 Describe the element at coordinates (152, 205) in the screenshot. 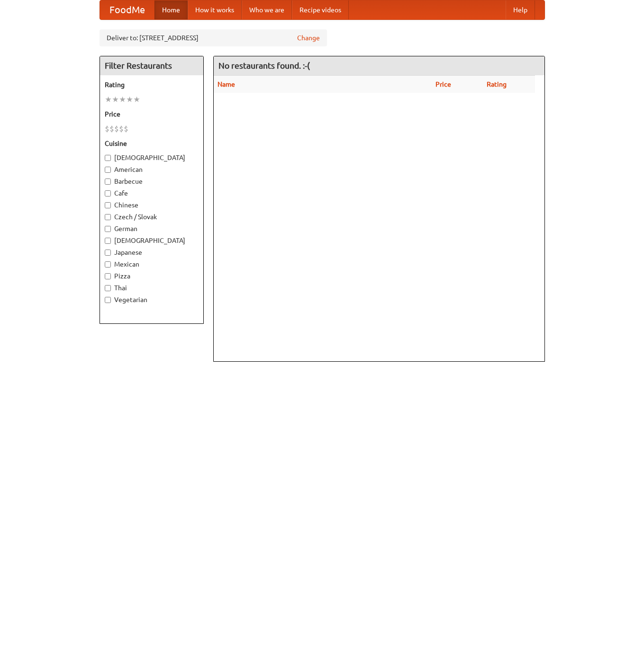

I see `label: Chinese` at that location.